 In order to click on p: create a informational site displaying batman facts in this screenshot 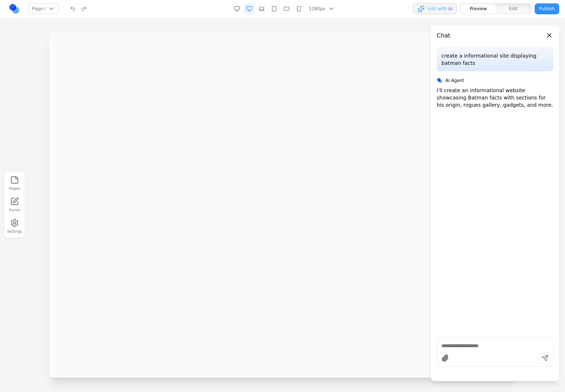, I will do `click(495, 59)`.